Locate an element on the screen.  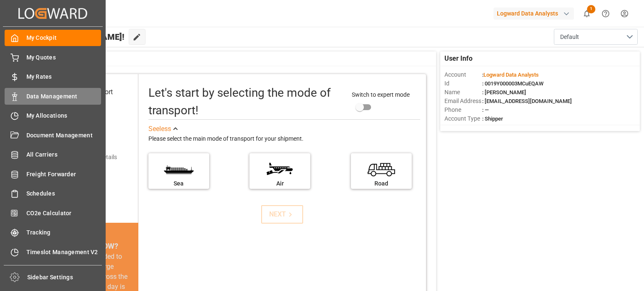
span: My Cockpit is located at coordinates (64, 38).